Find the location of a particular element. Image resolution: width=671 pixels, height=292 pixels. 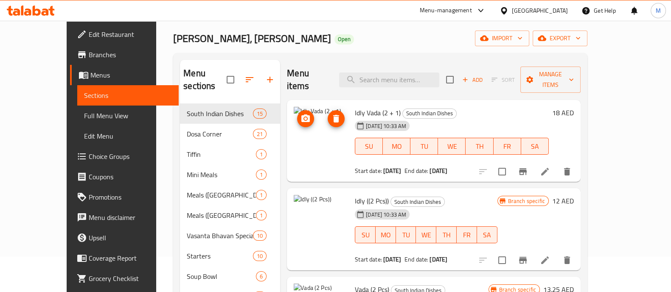

h6: 12 AED is located at coordinates (563, 201).